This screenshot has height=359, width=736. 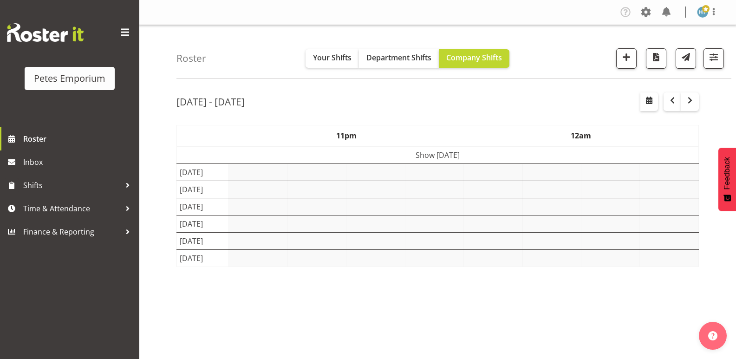 I want to click on button: Company Shifts, so click(x=474, y=59).